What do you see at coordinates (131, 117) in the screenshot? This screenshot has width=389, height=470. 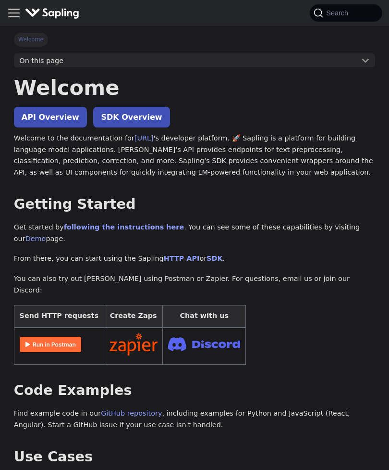 I see `a: SDK Overview` at bounding box center [131, 117].